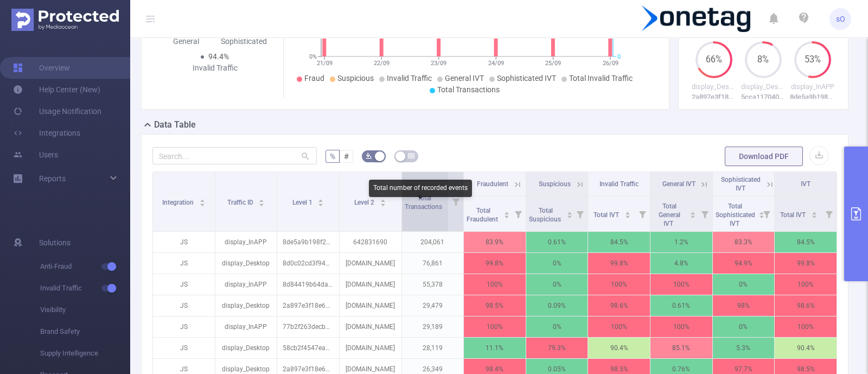 This screenshot has width=868, height=374. I want to click on p: 29,479, so click(433, 306).